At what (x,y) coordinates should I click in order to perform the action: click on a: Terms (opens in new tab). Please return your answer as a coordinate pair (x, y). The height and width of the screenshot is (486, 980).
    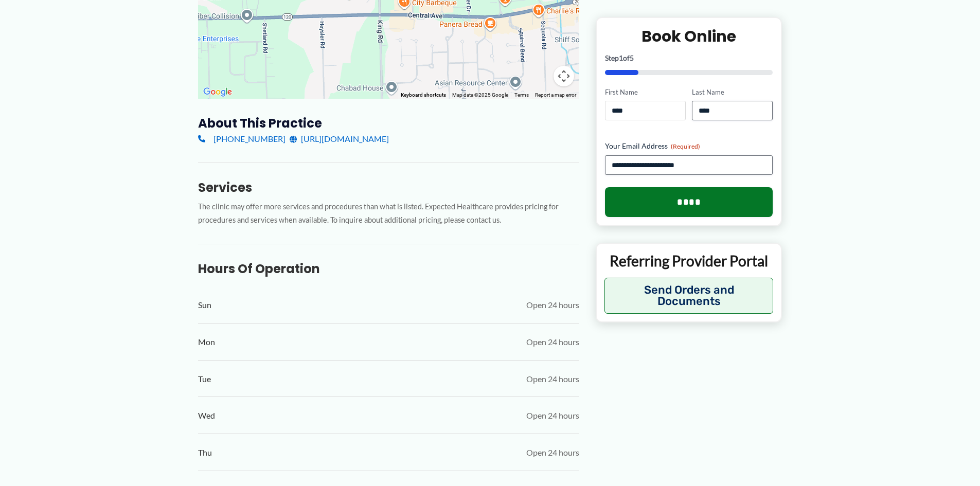
    Looking at the image, I should click on (522, 94).